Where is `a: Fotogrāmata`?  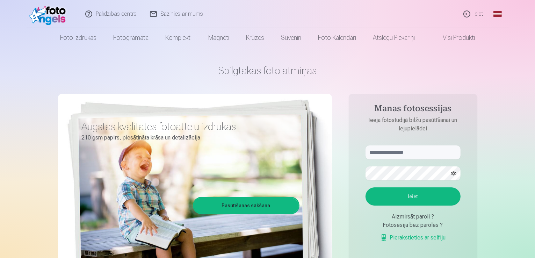
a: Fotogrāmata is located at coordinates (131, 38).